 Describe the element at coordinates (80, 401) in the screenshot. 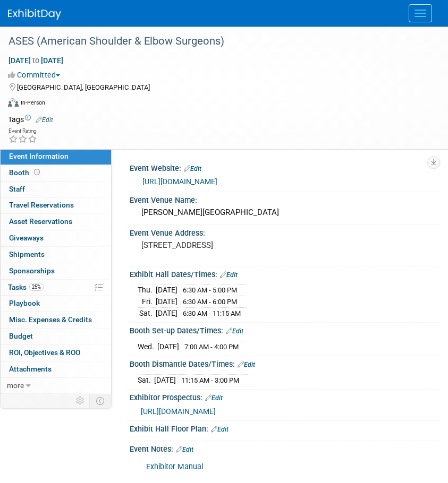

I see `td: Personalize Event Tab Strip` at that location.